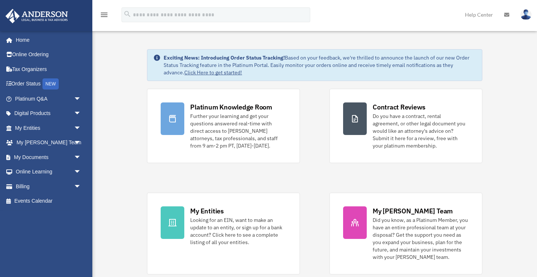 The image size is (537, 277). Describe the element at coordinates (224, 233) in the screenshot. I see `a: My Entities Looking for an EIN, want to make an update to an entity, or sign up for a bank accoun...` at that location.